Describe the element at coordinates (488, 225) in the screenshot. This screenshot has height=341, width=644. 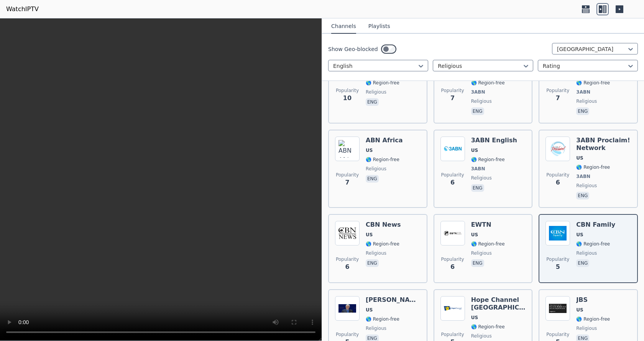
I see `h6: EWTN` at that location.